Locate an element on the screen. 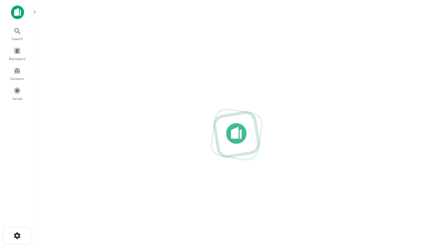 The height and width of the screenshot is (247, 439). span: Search is located at coordinates (17, 39).